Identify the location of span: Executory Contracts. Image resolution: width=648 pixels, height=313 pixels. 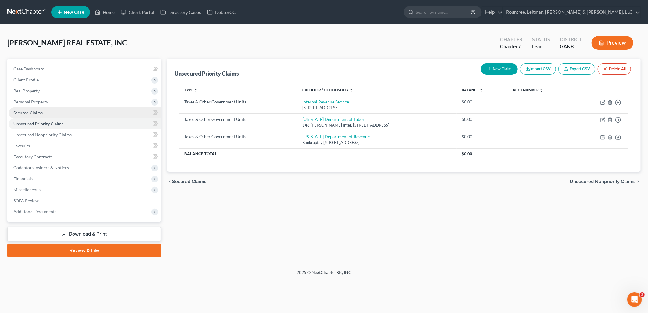
(33, 156).